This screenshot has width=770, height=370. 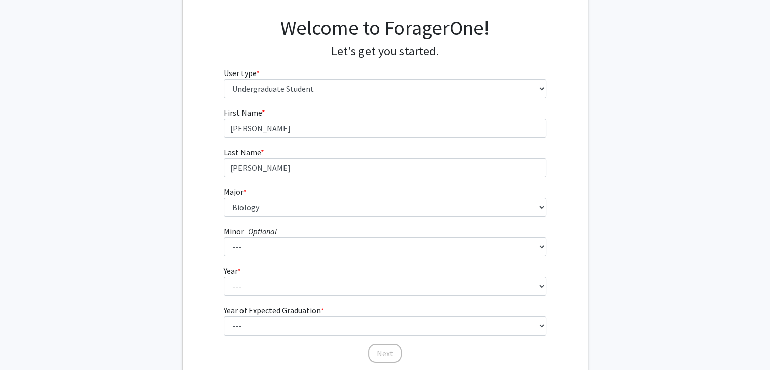 I want to click on span: Last Name, so click(x=242, y=152).